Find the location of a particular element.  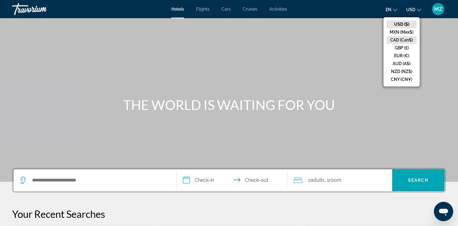

button: Search is located at coordinates (418, 180).